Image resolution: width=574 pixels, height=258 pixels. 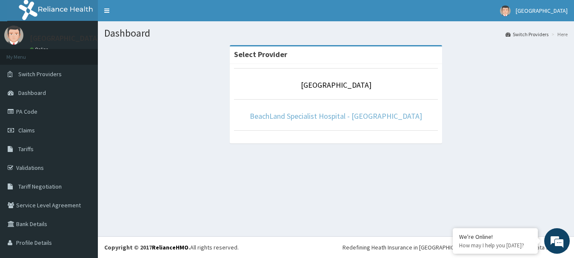 I want to click on a: RelianceHMO, so click(x=170, y=247).